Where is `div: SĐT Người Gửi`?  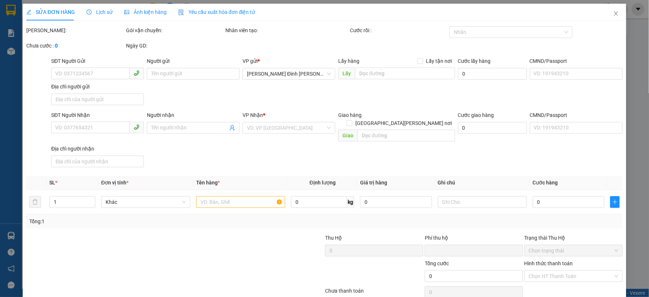
div: SĐT Người Gửi is located at coordinates (98, 61).